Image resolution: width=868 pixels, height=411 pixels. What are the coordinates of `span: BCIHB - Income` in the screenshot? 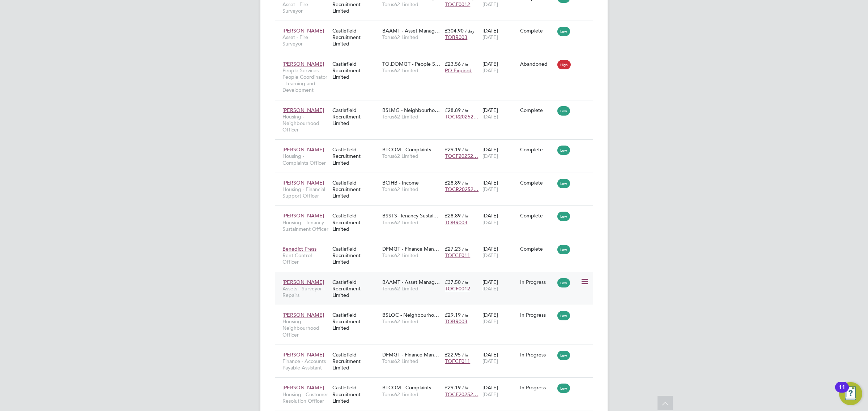 It's located at (400, 183).